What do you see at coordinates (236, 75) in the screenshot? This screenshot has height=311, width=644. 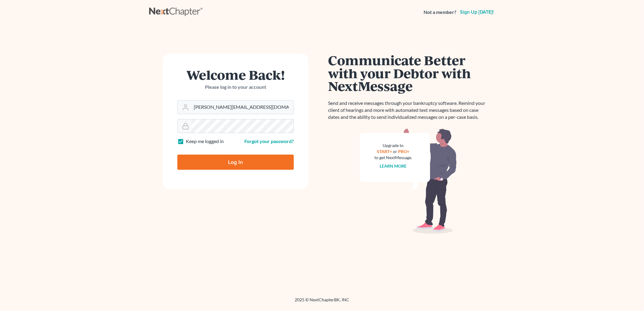 I see `h1: Welcome Back!` at bounding box center [236, 75].